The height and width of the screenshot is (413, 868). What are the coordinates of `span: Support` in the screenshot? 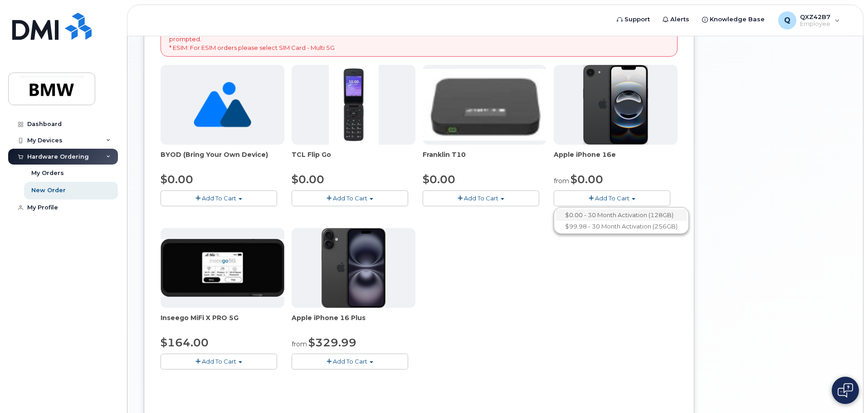 It's located at (637, 19).